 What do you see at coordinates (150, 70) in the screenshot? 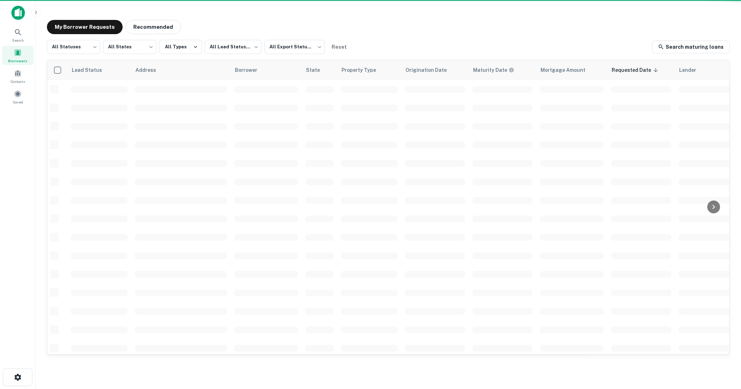
I see `span: Address` at bounding box center [150, 70].